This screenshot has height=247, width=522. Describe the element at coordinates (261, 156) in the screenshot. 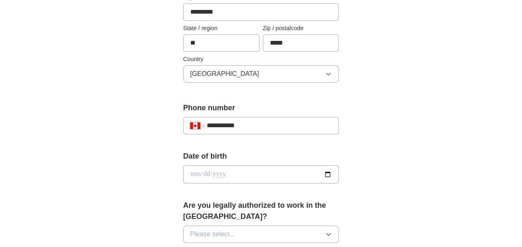

I see `label: Date of birth` at that location.